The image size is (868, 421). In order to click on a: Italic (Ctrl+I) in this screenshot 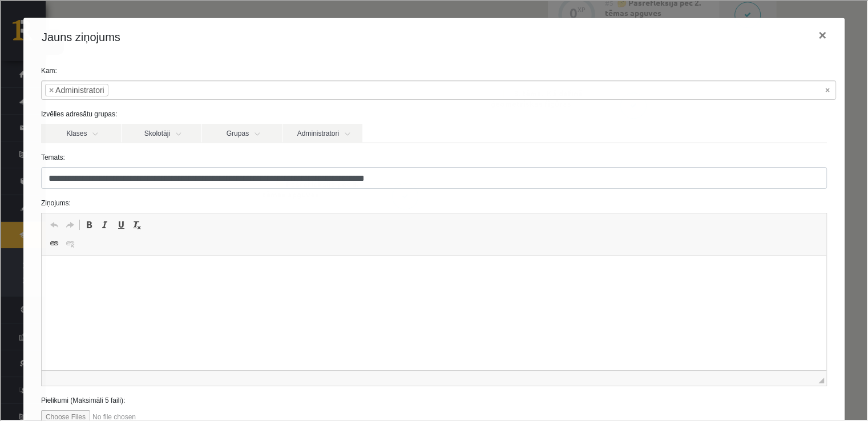, I will do `click(104, 224)`.